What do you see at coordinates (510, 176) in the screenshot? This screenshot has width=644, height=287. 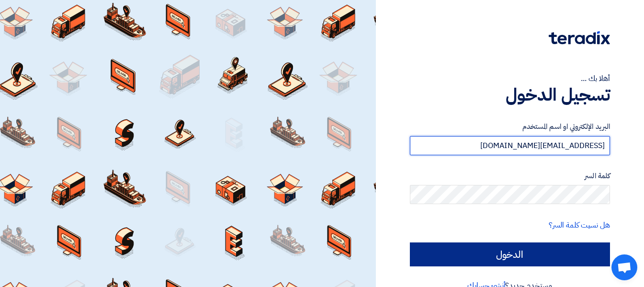 I see `label: كلمة السر` at bounding box center [510, 176].